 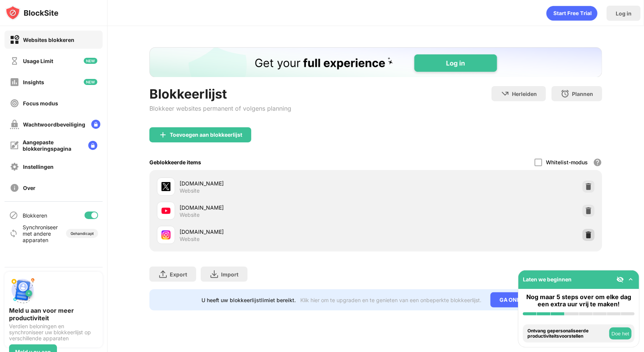 I want to click on img: insights-off.svg, so click(x=15, y=82).